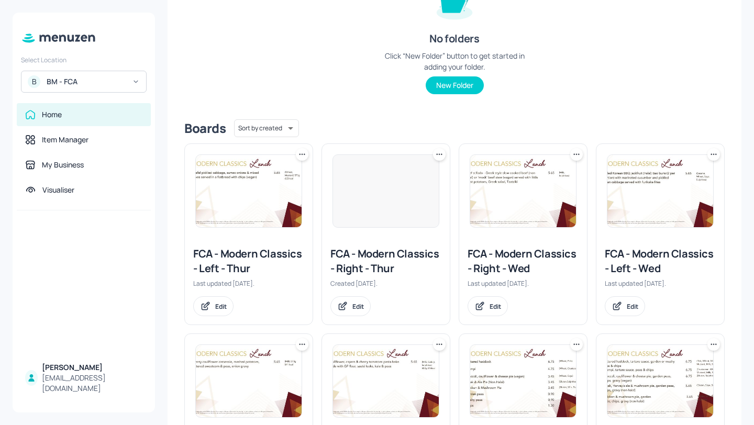 This screenshot has height=425, width=754. What do you see at coordinates (58, 190) in the screenshot?
I see `div: Visualiser` at bounding box center [58, 190].